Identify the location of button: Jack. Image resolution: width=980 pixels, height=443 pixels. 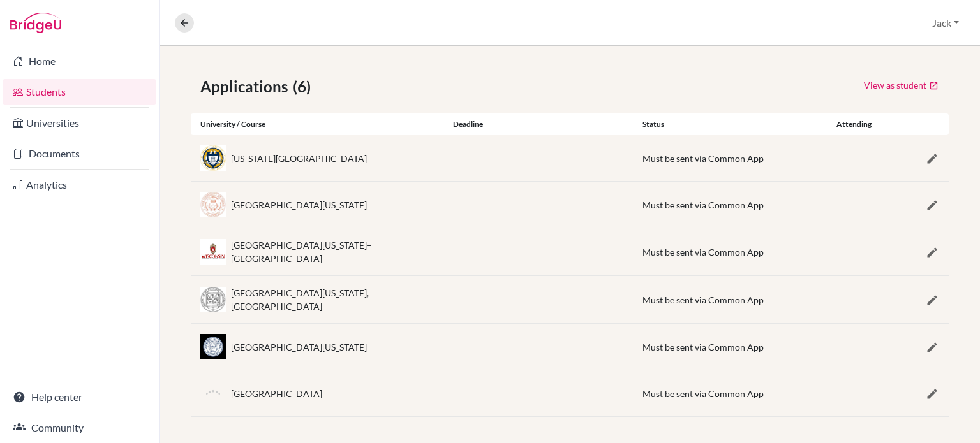
(946, 23).